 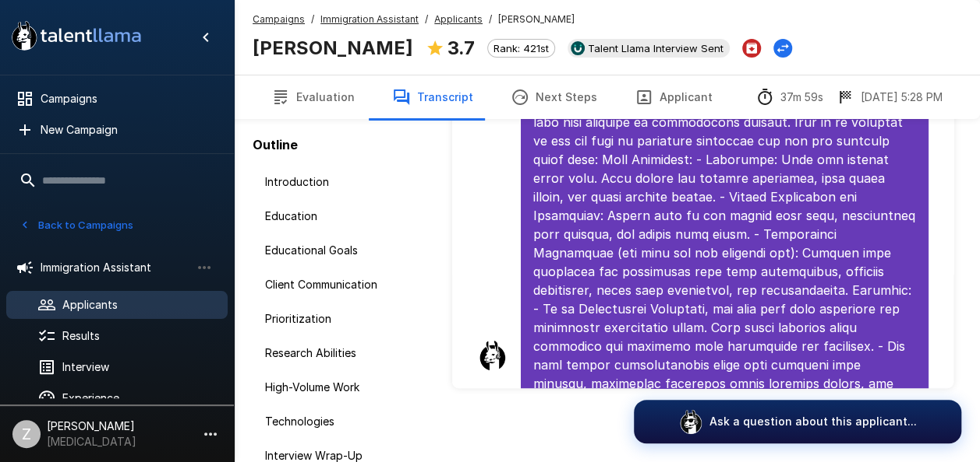 I want to click on button: Ask a question about this applicant..., so click(x=798, y=422).